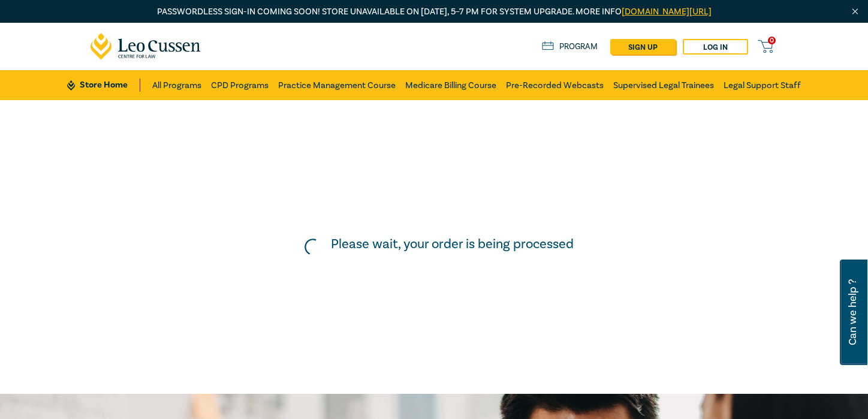  I want to click on a: CPD Programs, so click(240, 85).